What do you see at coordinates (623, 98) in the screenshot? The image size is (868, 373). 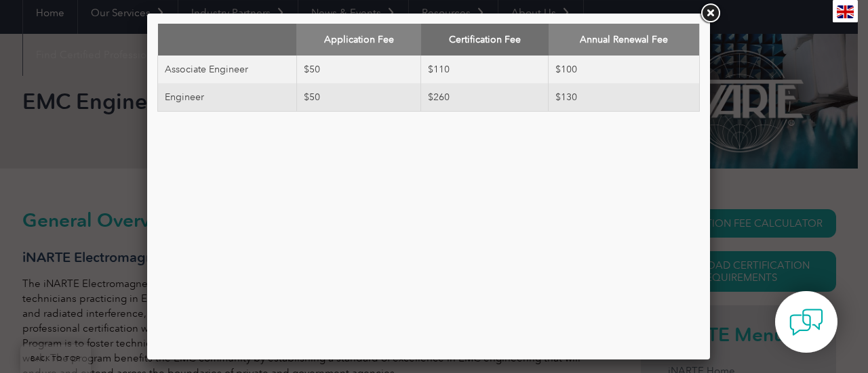 I see `td: $130` at bounding box center [623, 98].